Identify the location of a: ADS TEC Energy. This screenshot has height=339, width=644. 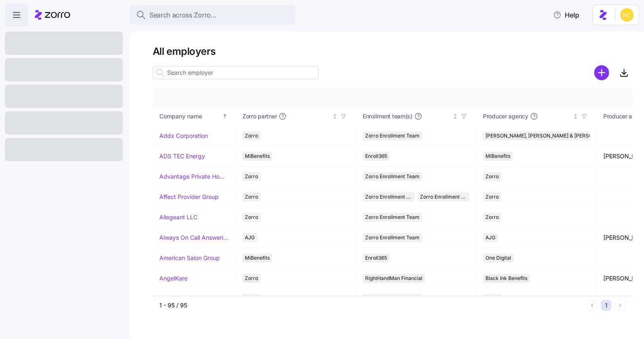
(182, 156).